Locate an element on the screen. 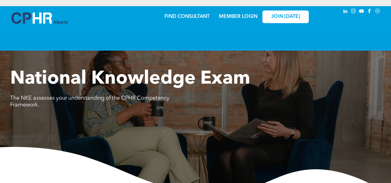  a: facebook is located at coordinates (370, 12).